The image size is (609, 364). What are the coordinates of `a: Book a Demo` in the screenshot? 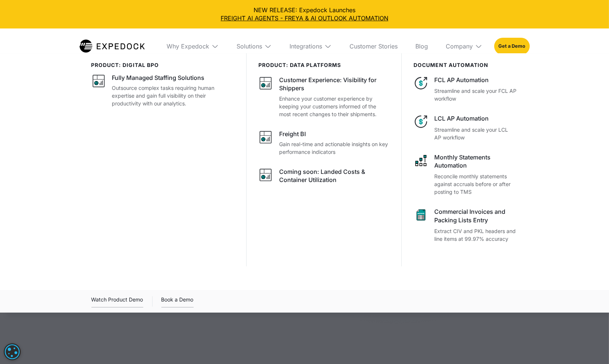 It's located at (177, 301).